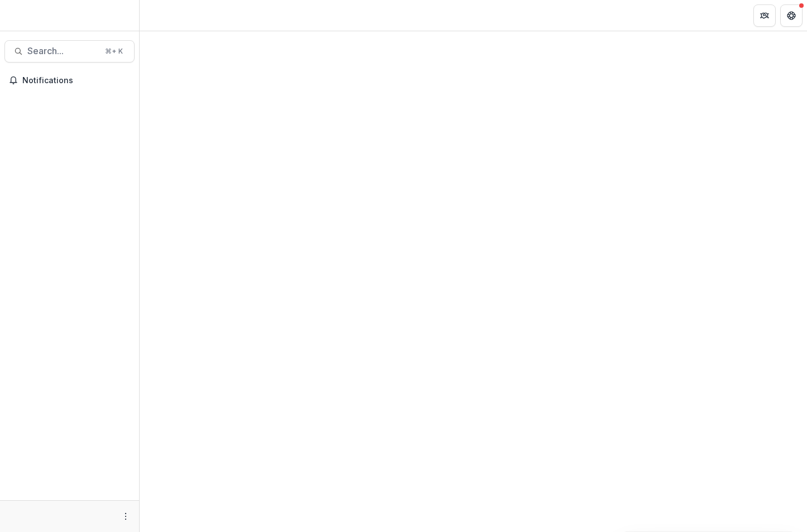 Image resolution: width=807 pixels, height=532 pixels. Describe the element at coordinates (168, 15) in the screenshot. I see `nav: breadcrumb` at that location.